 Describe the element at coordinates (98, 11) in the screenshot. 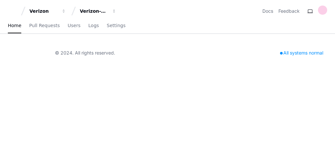

I see `button: Verizon-Clarify-Order-Management` at that location.